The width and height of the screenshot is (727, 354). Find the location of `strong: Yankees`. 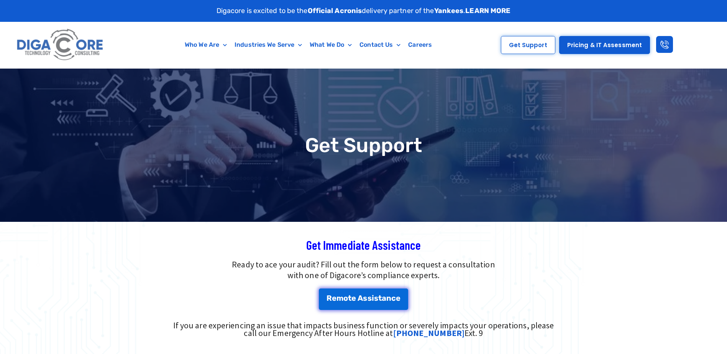

strong: Yankees is located at coordinates (448, 11).